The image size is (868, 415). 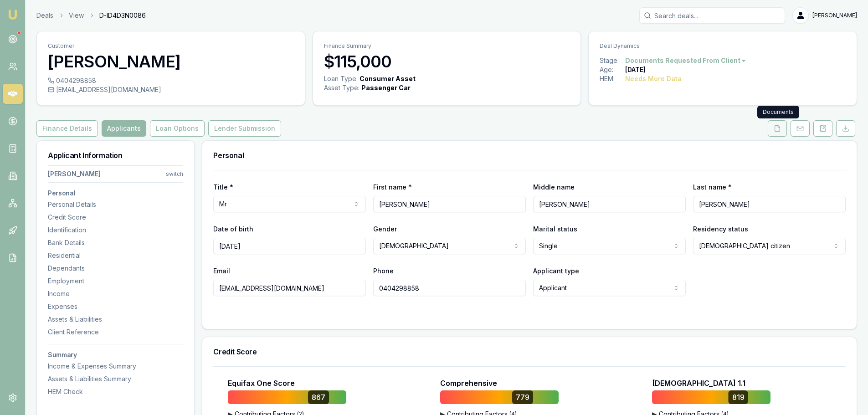 What do you see at coordinates (712, 16) in the screenshot?
I see `input: Search deals` at bounding box center [712, 16].